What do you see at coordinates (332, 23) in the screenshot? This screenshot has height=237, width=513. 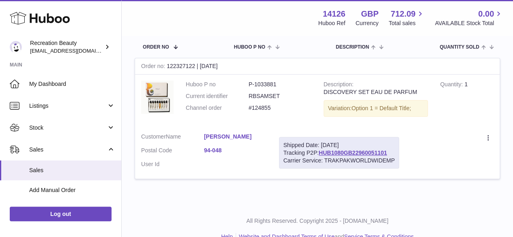 I see `div: Huboo Ref` at bounding box center [332, 23].